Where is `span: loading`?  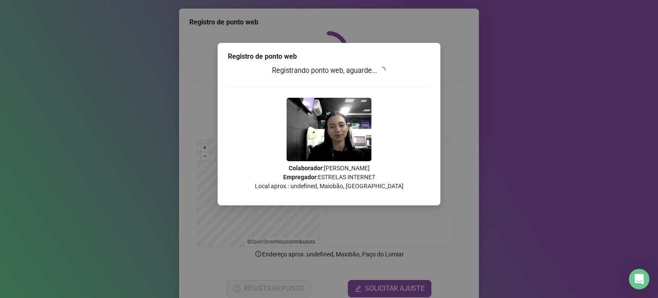
span: loading is located at coordinates (382, 70).